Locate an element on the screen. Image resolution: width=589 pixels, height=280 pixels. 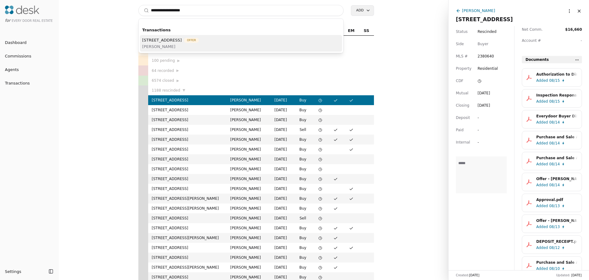
button: Everydoor Buyer Disclosures.pdfAdded08/14 is located at coordinates (552, 119).